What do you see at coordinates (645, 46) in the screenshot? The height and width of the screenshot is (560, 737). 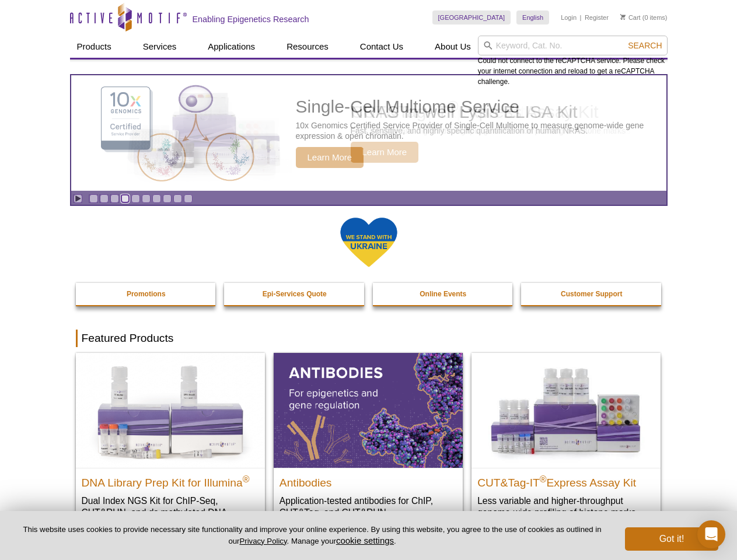 I see `span: Search` at bounding box center [645, 46].